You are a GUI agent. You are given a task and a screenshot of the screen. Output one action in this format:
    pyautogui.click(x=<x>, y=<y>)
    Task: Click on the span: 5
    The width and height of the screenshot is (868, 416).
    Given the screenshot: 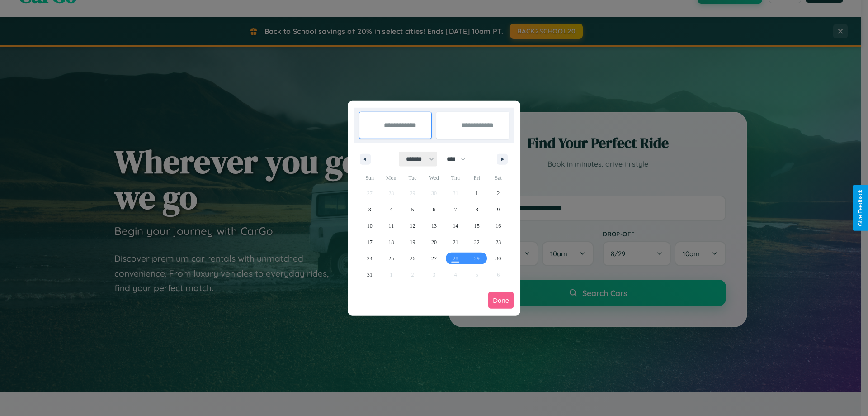 What is the action you would take?
    pyautogui.click(x=413, y=210)
    